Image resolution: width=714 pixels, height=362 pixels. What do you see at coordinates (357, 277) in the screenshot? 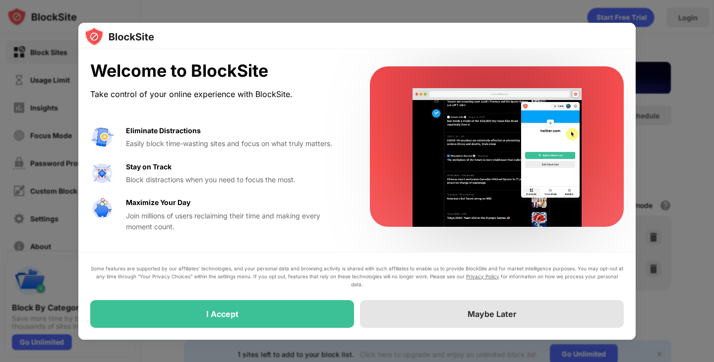
I see `div: Some features are supported by our affiliates’ technologies, and your personal data and browsing ...` at bounding box center [357, 277].